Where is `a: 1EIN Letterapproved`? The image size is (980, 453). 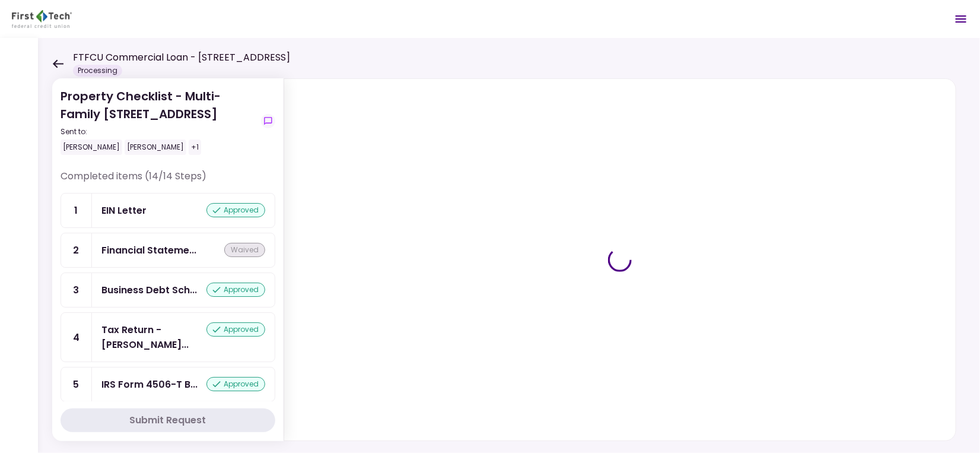
a: 1EIN Letterapproved is located at coordinates (168, 210).